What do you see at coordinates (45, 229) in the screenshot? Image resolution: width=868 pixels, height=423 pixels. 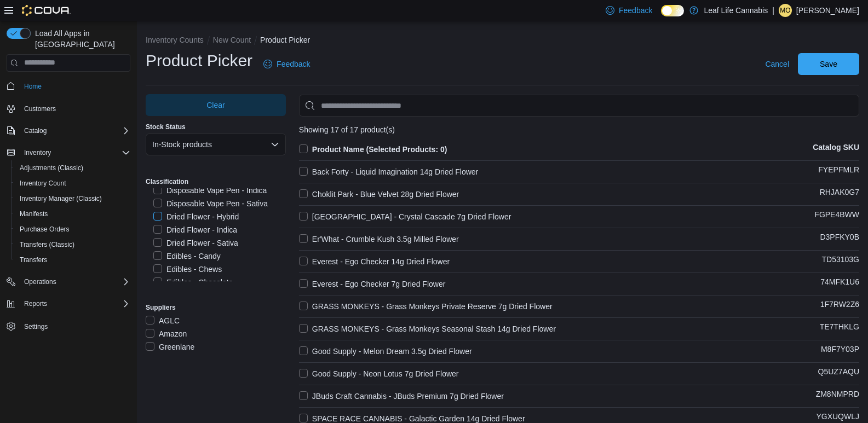 I see `a: Purchase Orders` at bounding box center [45, 229].